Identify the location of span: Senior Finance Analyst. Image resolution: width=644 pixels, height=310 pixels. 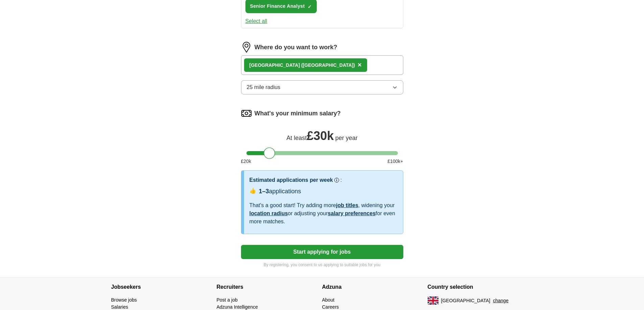
(277, 6).